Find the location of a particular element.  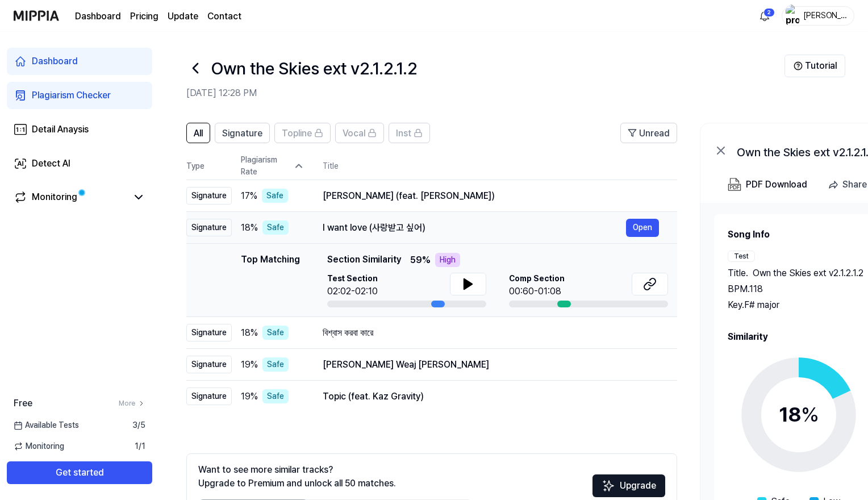

span: Inst is located at coordinates (403, 133).